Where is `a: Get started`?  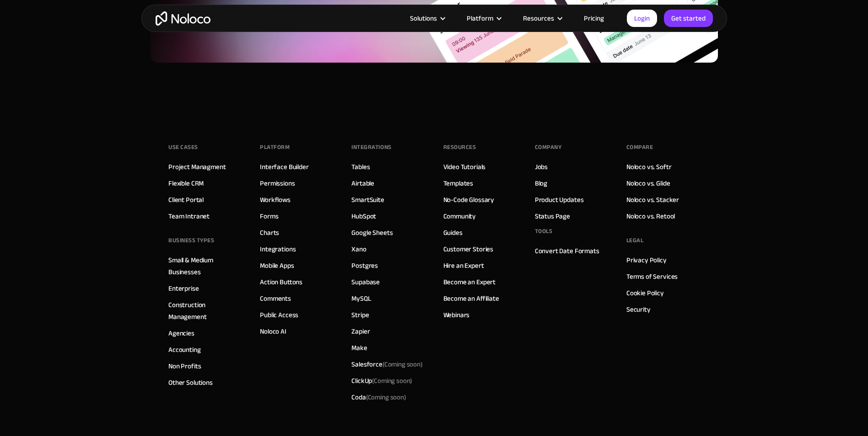 a: Get started is located at coordinates (689, 18).